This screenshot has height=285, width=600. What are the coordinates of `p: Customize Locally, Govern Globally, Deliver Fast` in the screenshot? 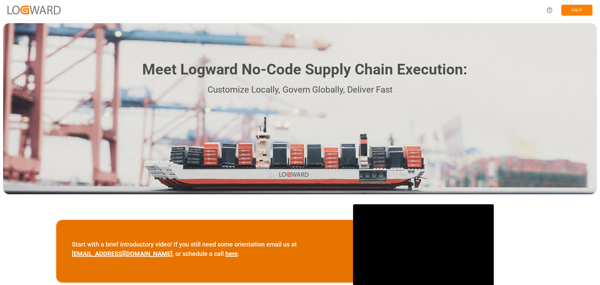 It's located at (300, 90).